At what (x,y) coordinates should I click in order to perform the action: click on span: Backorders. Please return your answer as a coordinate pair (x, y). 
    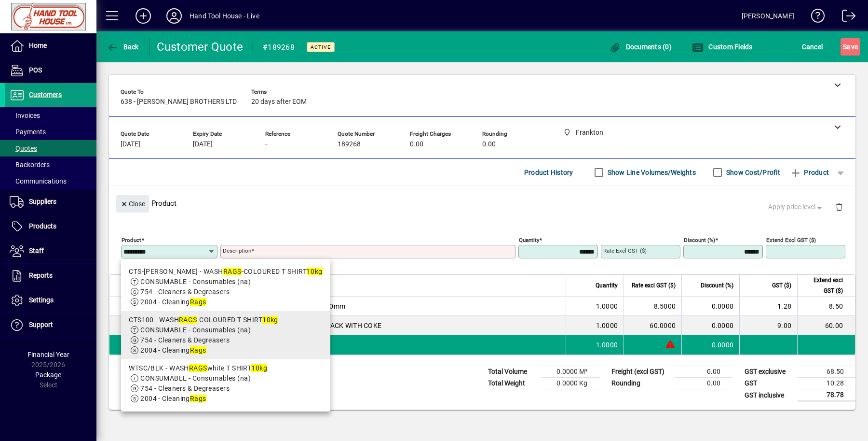
    Looking at the image, I should click on (30, 165).